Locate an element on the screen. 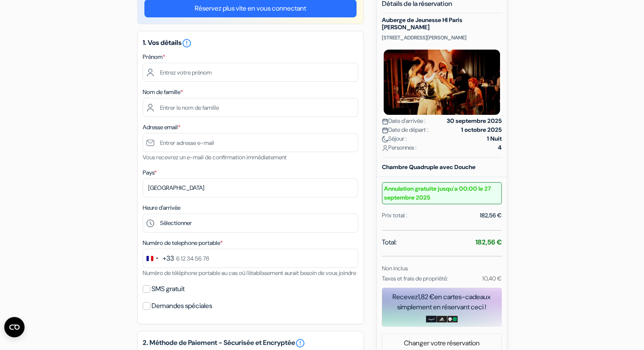  input: Entrer adresse e-mail is located at coordinates (250, 143).